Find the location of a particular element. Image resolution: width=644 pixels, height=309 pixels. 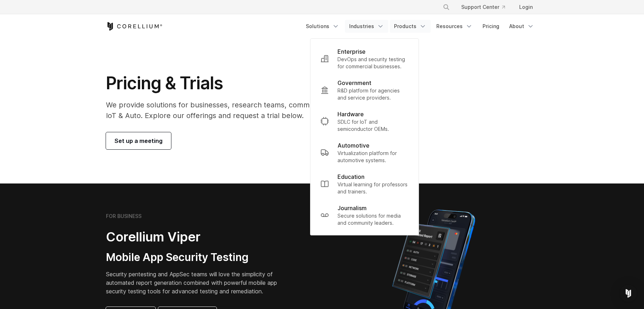

h1: Pricing & Trials is located at coordinates (247, 83).